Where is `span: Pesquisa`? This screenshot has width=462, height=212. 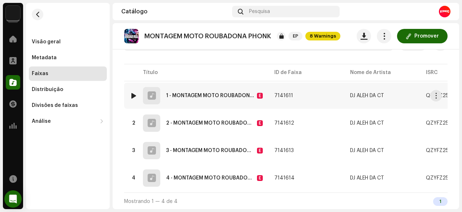
span: Pesquisa is located at coordinates (260, 12).